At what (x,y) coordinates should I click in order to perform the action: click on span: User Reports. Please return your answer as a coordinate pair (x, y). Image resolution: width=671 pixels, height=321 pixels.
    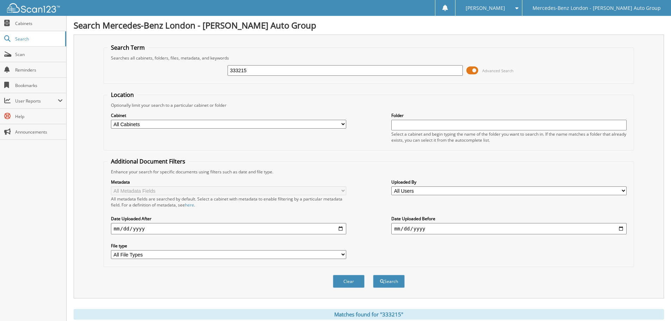
    Looking at the image, I should click on (36, 101).